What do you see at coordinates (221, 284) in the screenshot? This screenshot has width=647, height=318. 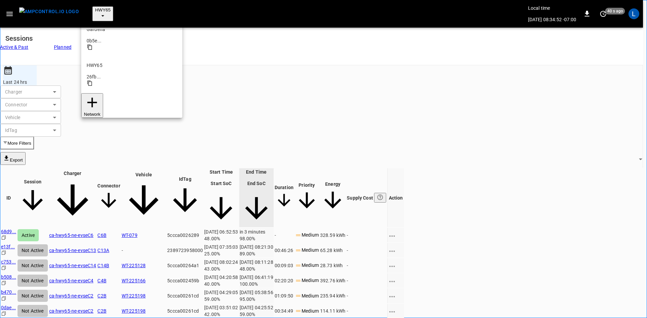 I see `div: 40.00%` at bounding box center [221, 284].